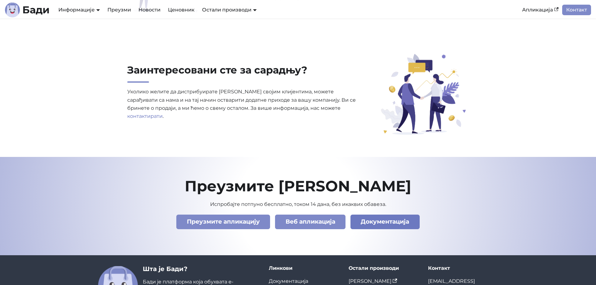 The height and width of the screenshot is (285, 596). Describe the element at coordinates (36, 10) in the screenshot. I see `b: Бади` at that location.